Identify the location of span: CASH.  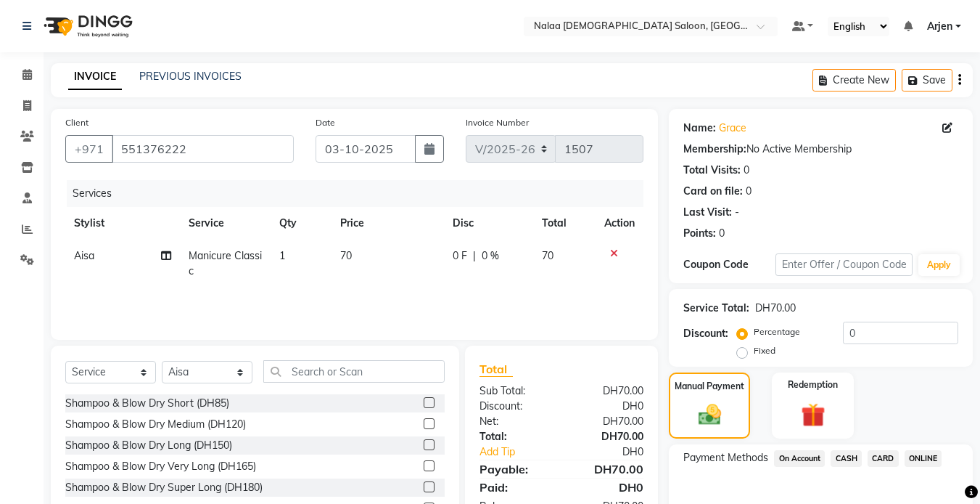
(845, 458).